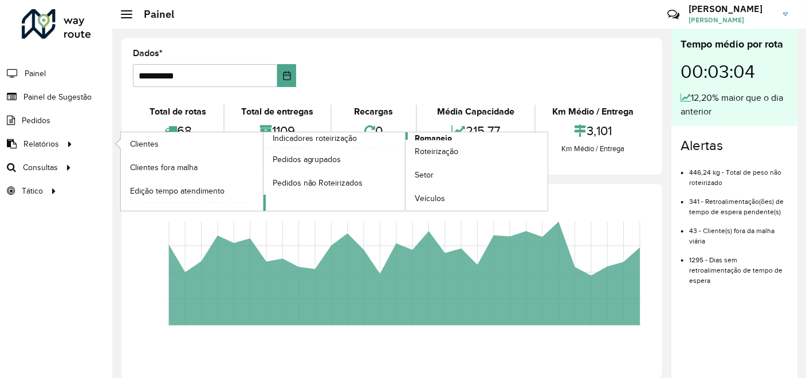 The width and height of the screenshot is (806, 378). What do you see at coordinates (192, 167) in the screenshot?
I see `a: Clientes fora malha` at bounding box center [192, 167].